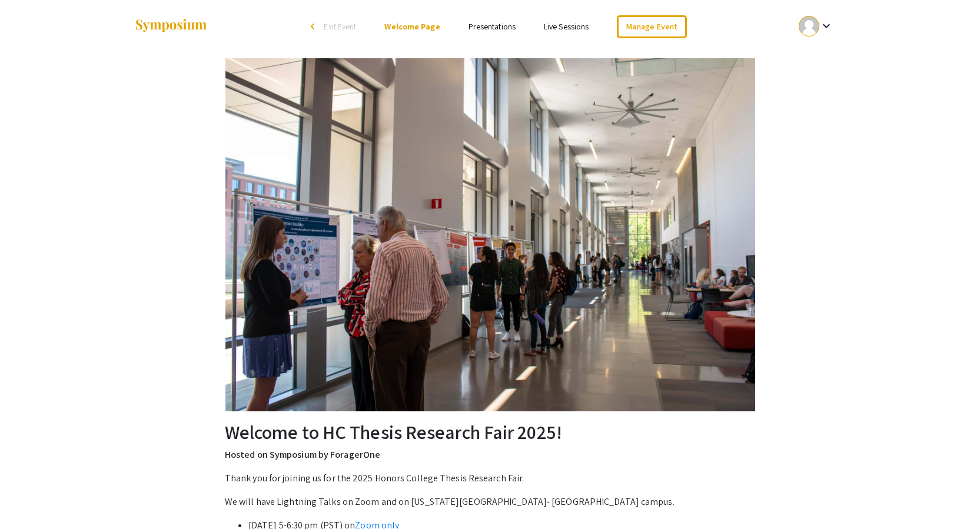 The image size is (980, 529). What do you see at coordinates (826, 26) in the screenshot?
I see `mat-icon: Expand account dropdown` at bounding box center [826, 26].